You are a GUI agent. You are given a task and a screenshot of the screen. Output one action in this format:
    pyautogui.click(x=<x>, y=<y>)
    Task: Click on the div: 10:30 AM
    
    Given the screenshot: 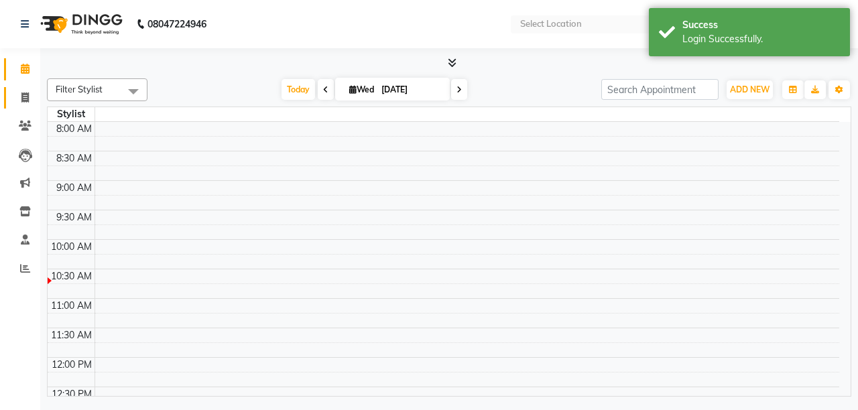 What is the action you would take?
    pyautogui.click(x=71, y=276)
    